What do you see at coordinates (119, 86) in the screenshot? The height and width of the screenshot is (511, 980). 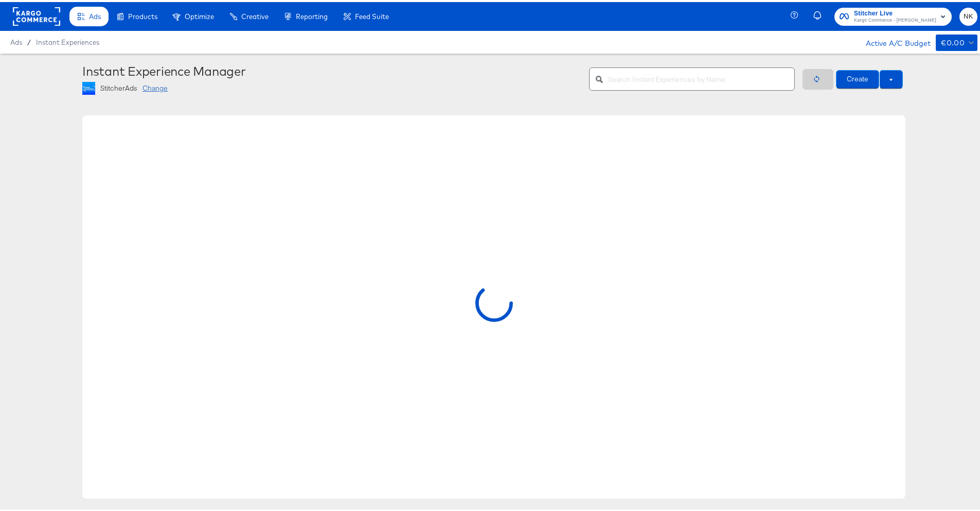 I see `div: StitcherAds` at bounding box center [119, 86].